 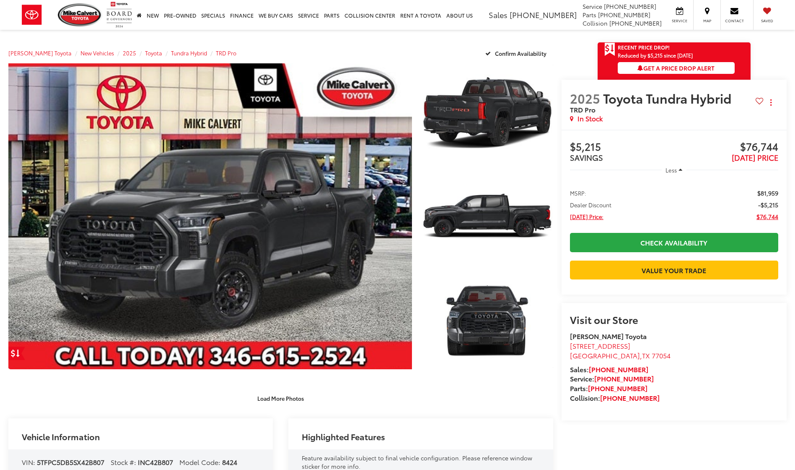 I want to click on span: Collision, so click(x=595, y=23).